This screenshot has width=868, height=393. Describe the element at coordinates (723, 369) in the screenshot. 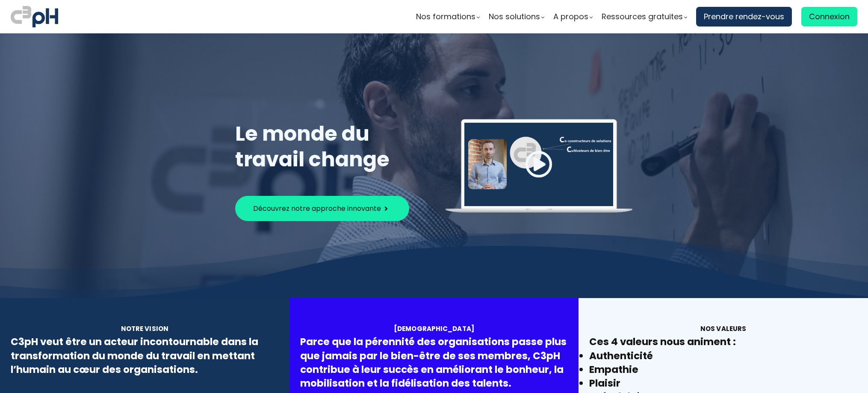

I see `li: Empathie` at that location.